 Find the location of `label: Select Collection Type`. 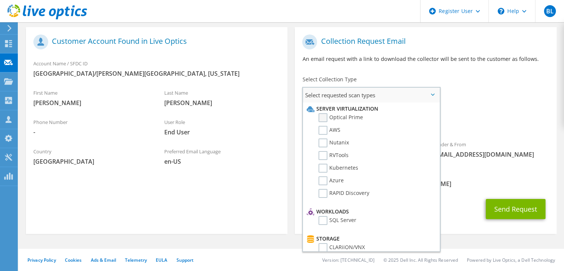

label: Select Collection Type is located at coordinates (329, 79).